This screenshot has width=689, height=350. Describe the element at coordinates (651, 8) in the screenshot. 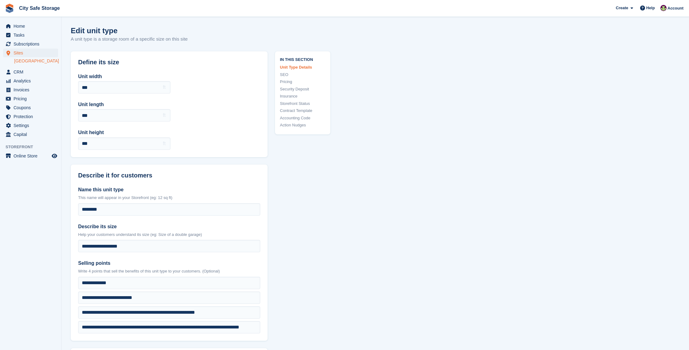

I see `span: Help` at that location.